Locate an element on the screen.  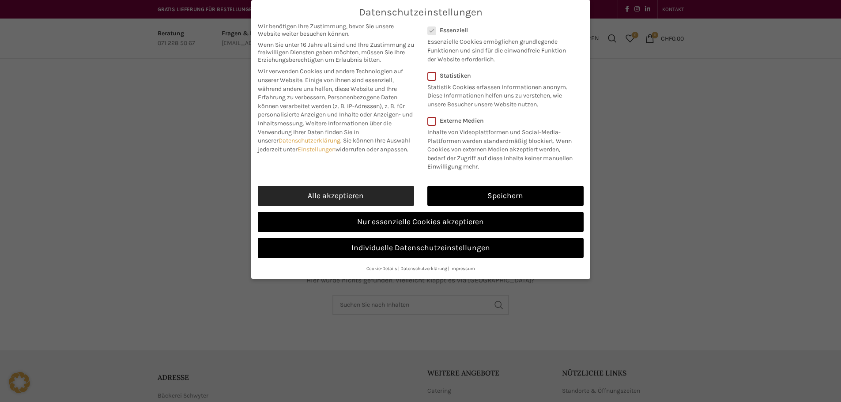
a: Einstellungen is located at coordinates (316, 149).